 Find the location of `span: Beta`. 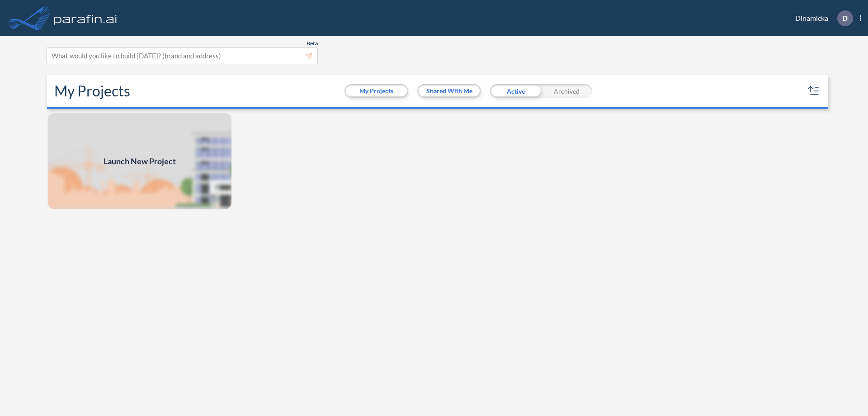

span: Beta is located at coordinates (312, 44).